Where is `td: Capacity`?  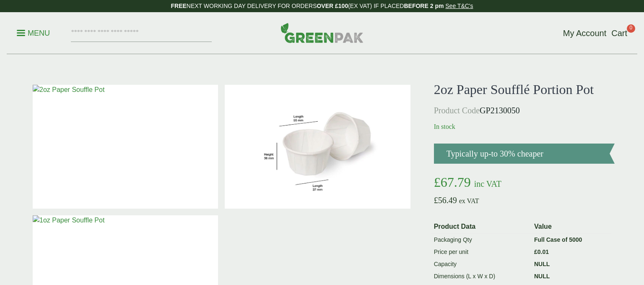
td: Capacity is located at coordinates (481, 264).